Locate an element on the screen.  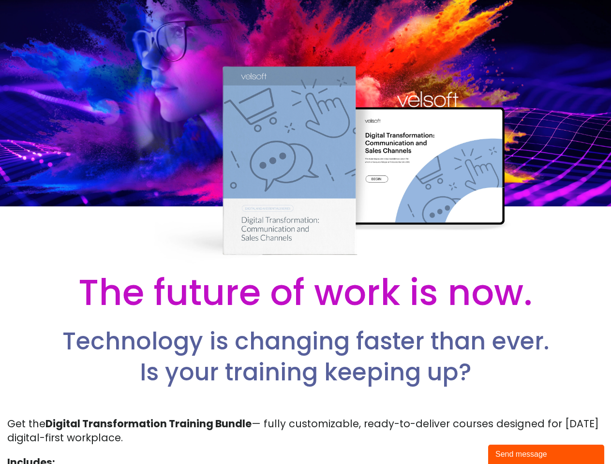
strong: Digital Transformation Training Bundle is located at coordinates (149, 424).